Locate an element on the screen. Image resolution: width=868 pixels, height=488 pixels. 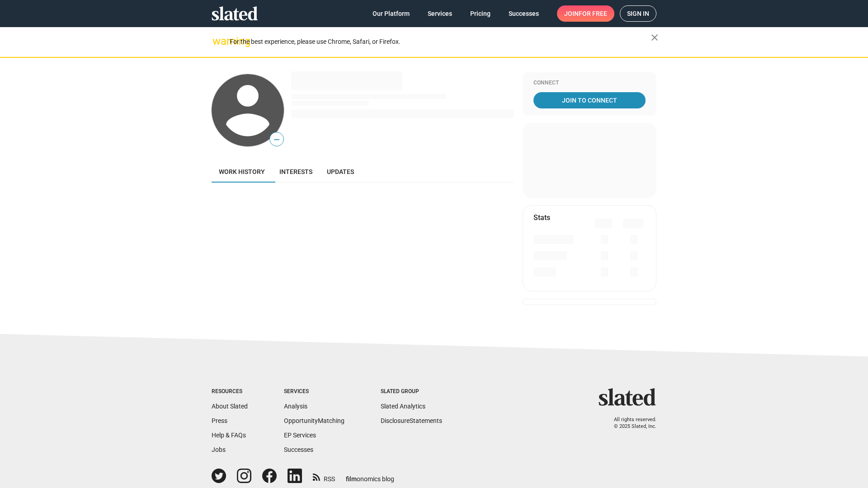
a: About Slated is located at coordinates (230, 406).